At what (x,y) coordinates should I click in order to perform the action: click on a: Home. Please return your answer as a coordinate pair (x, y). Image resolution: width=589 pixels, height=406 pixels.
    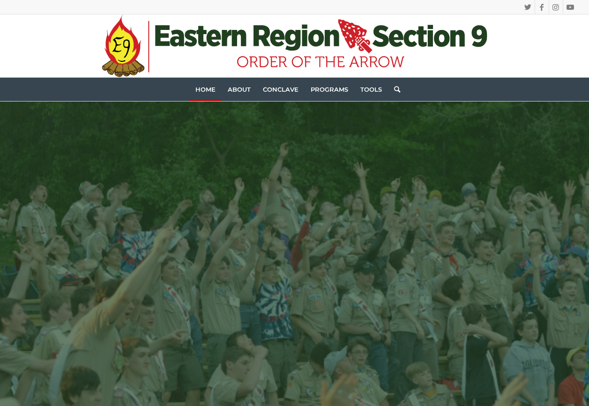
    Looking at the image, I should click on (205, 89).